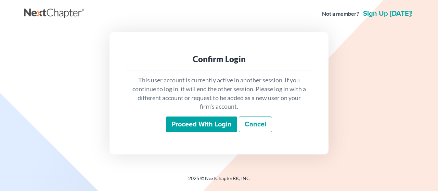 Image resolution: width=438 pixels, height=191 pixels. What do you see at coordinates (255, 125) in the screenshot?
I see `a: Cancel` at bounding box center [255, 125].